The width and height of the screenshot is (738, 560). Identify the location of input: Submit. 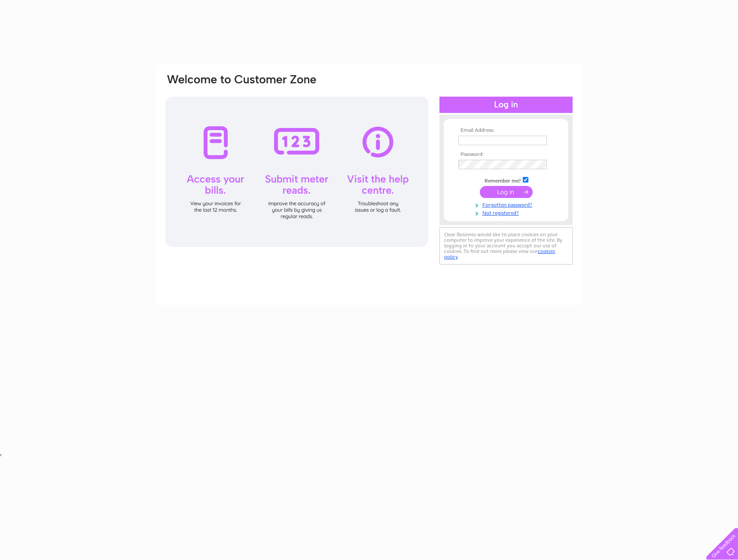
(506, 192).